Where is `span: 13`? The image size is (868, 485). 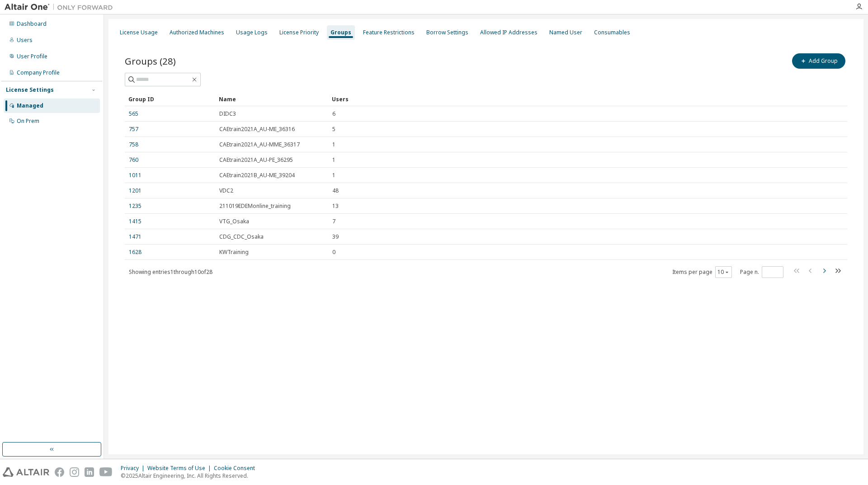
span: 13 is located at coordinates (336, 206).